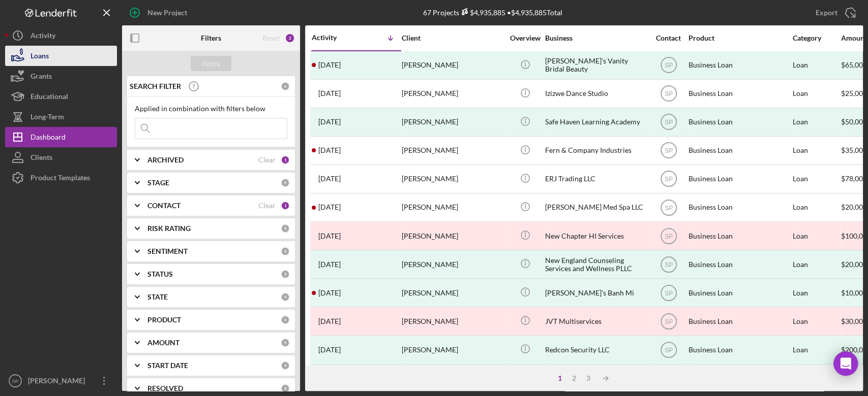 Image resolution: width=868 pixels, height=396 pixels. Describe the element at coordinates (596, 179) in the screenshot. I see `div: ERJ Trading LLC` at that location.